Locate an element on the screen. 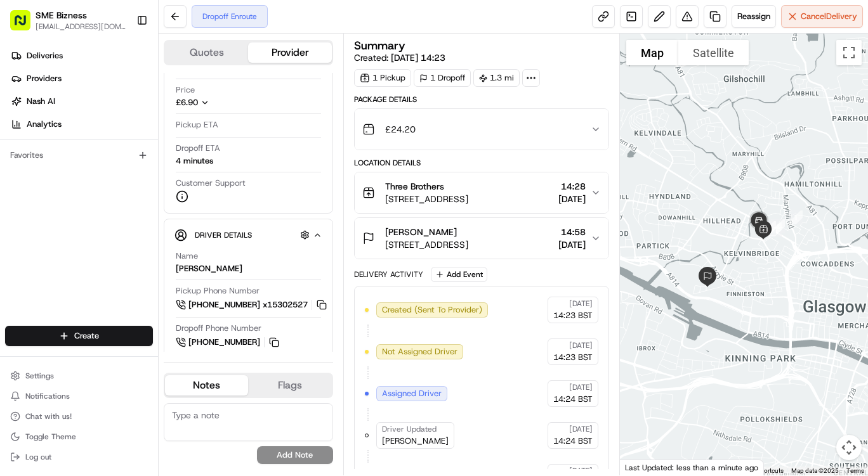  a: Powered byPylon is located at coordinates (121, 319).